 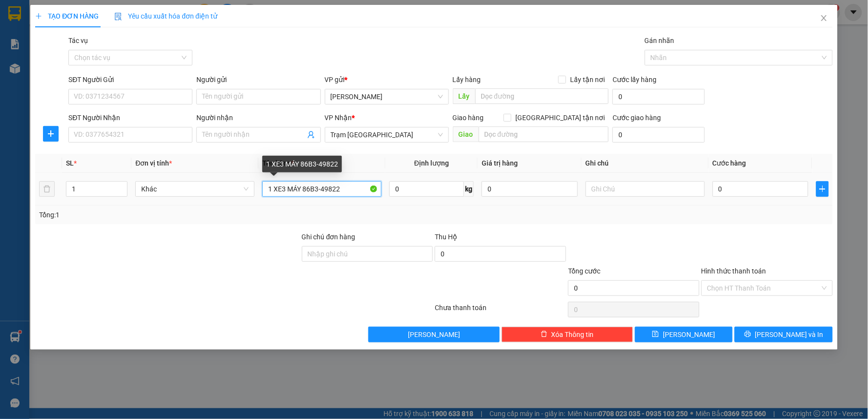 I want to click on div: Chưa thanh toán, so click(x=500, y=311).